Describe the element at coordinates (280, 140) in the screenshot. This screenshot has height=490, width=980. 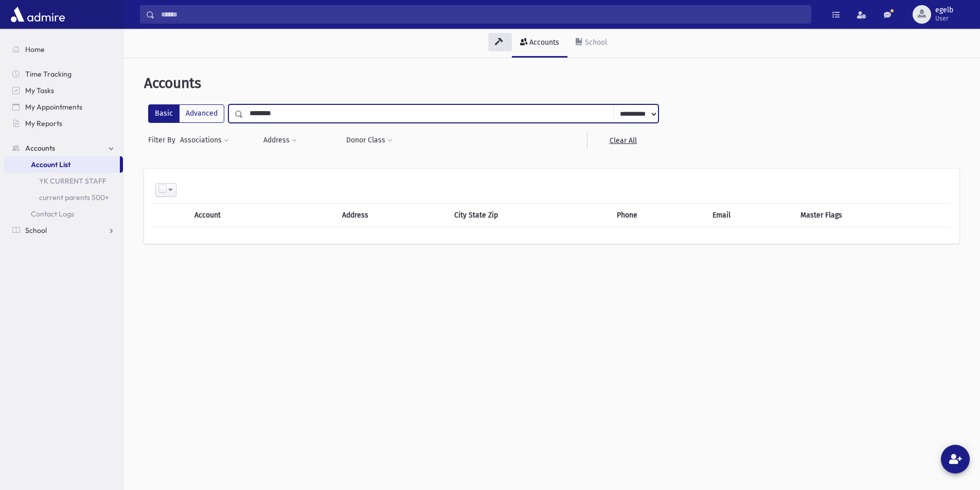
I see `button: Address` at that location.